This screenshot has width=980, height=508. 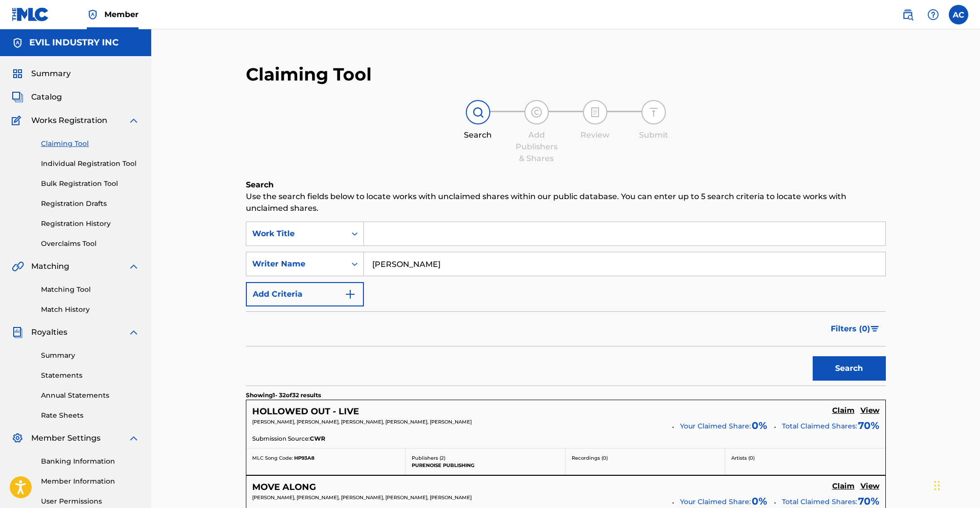 I want to click on div: Submit, so click(x=653, y=136).